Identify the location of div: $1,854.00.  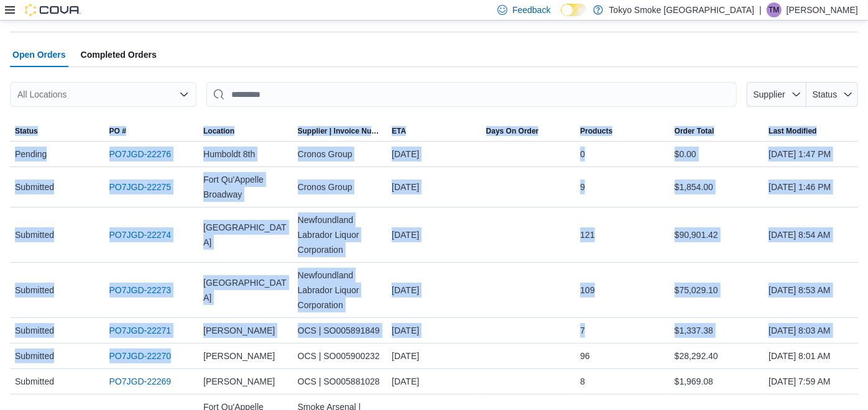
(717, 187).